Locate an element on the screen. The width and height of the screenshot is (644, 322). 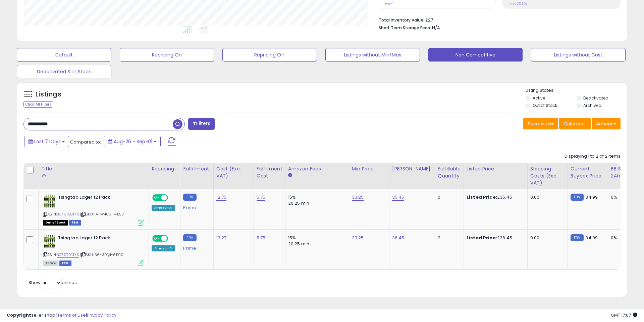
button: Filters is located at coordinates (201, 124).